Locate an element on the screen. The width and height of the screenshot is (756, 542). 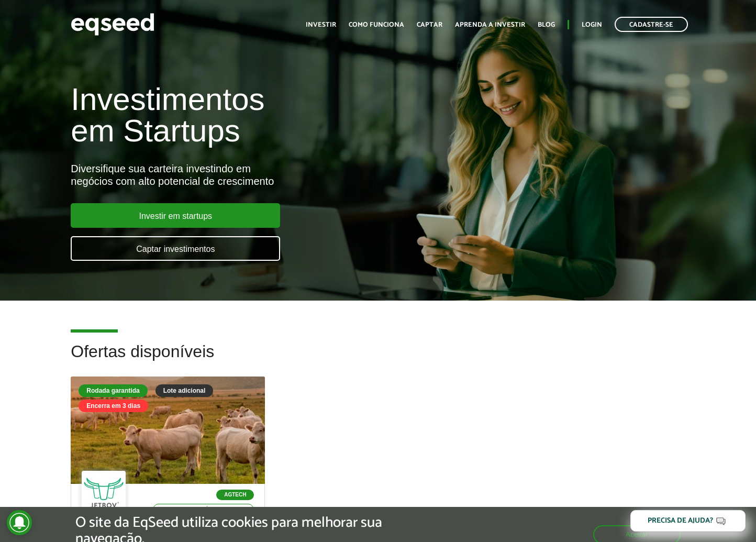
a: Captar is located at coordinates (429, 25).